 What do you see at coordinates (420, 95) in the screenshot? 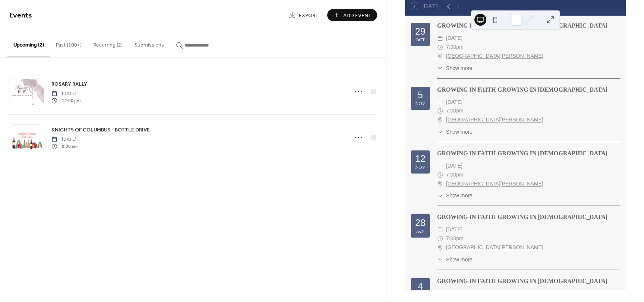
I see `div: 5` at bounding box center [420, 95].